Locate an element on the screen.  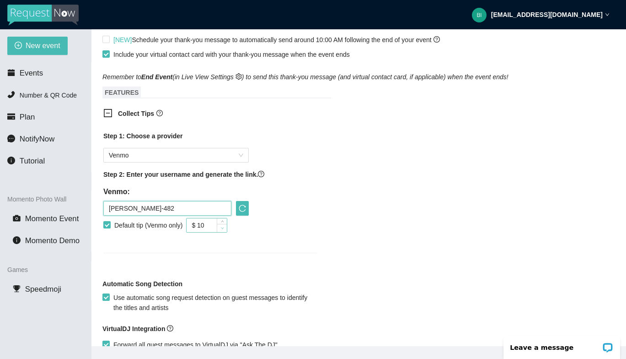
span: calendar is located at coordinates (11, 72).